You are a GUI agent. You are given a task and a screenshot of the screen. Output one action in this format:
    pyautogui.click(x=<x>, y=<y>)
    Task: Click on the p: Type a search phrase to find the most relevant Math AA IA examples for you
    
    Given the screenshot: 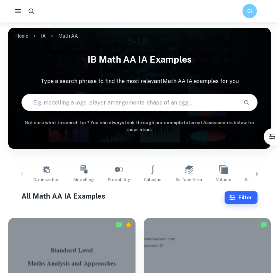 What is the action you would take?
    pyautogui.click(x=139, y=81)
    